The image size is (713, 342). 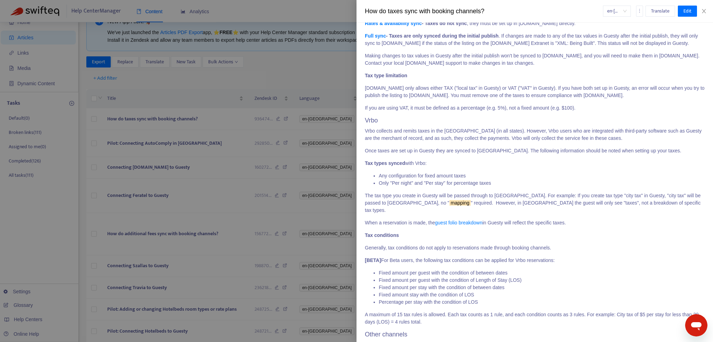 What do you see at coordinates (687, 11) in the screenshot?
I see `button: Edit` at bounding box center [687, 11].